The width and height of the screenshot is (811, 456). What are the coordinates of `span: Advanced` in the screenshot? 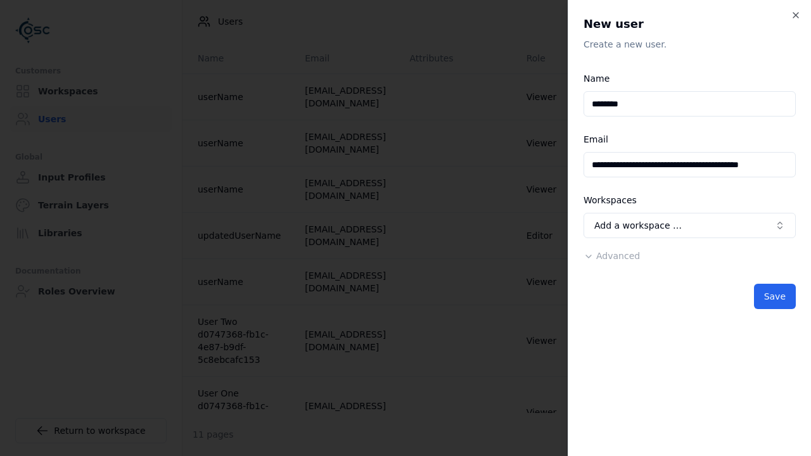 It's located at (618, 256).